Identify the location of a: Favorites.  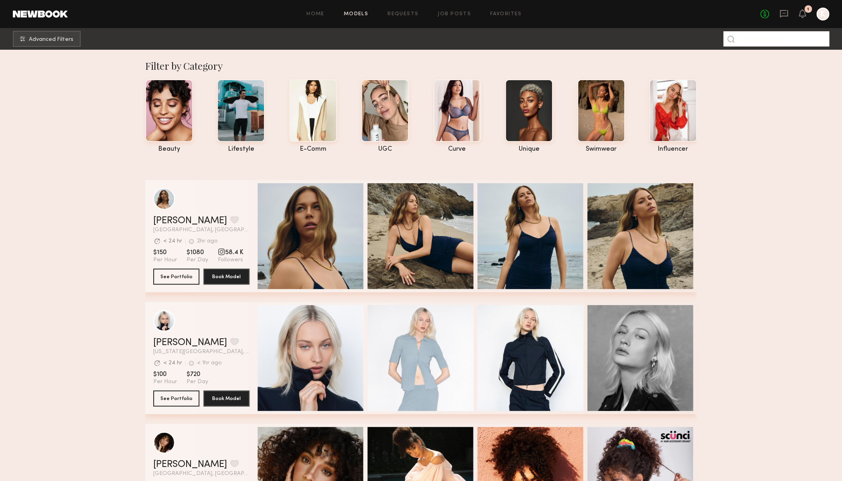
(506, 14).